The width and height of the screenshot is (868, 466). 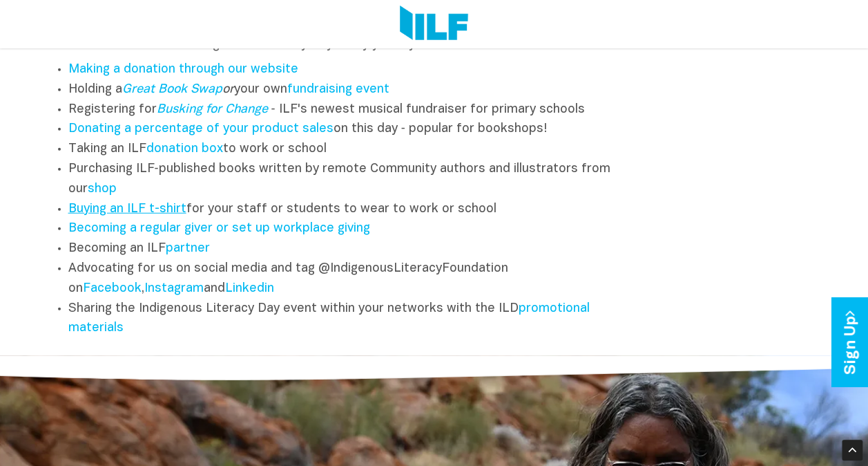 I want to click on a: Making a donation through our website, so click(x=183, y=69).